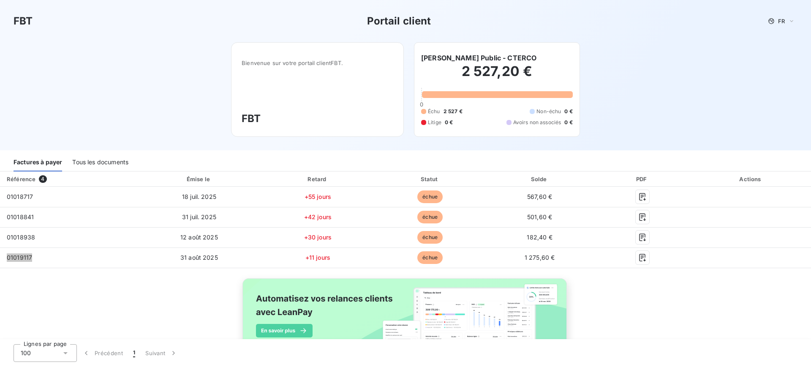 This screenshot has width=811, height=367. What do you see at coordinates (318, 179) in the screenshot?
I see `div: Retard` at bounding box center [318, 179].